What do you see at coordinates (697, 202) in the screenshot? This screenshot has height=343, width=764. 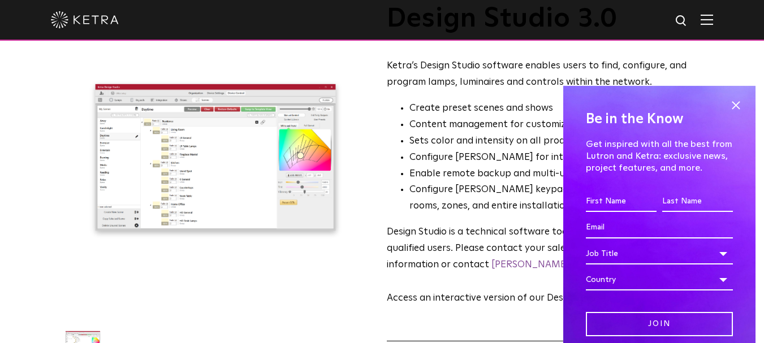 I see `input: Last Name` at bounding box center [697, 202].